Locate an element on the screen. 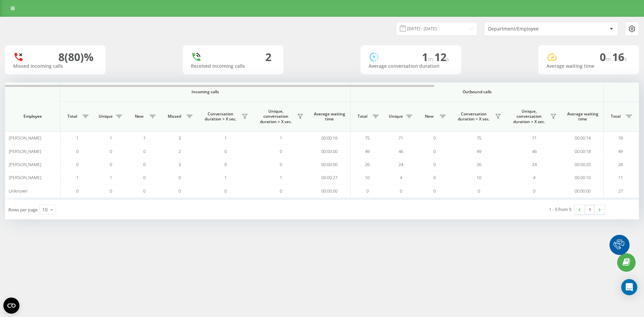 The width and height of the screenshot is (644, 317). button: Open CMP widget is located at coordinates (12, 306).